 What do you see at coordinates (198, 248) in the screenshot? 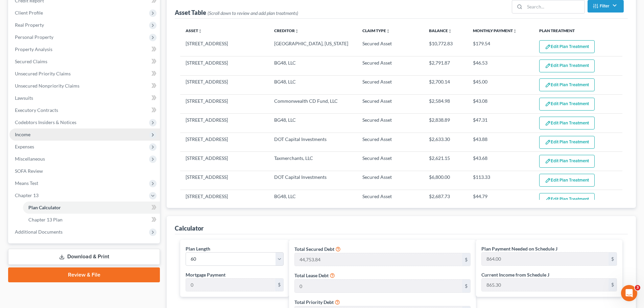
I see `label: Plan Length` at bounding box center [198, 248].